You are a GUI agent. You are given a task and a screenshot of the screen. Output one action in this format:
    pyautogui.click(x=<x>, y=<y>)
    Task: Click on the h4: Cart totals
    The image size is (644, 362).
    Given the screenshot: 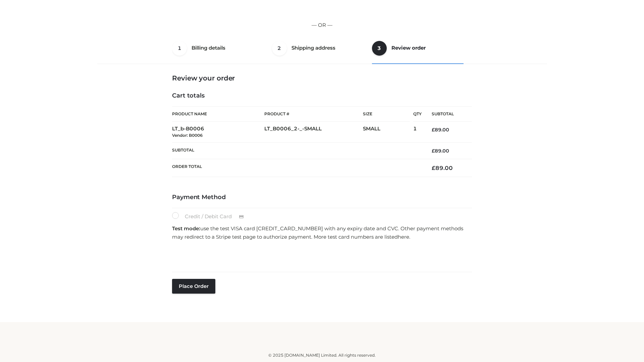 What is the action you would take?
    pyautogui.click(x=322, y=96)
    